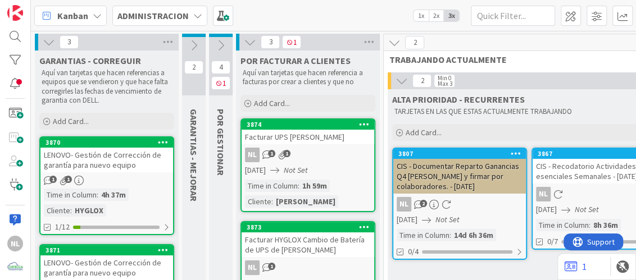 The image size is (636, 280). What do you see at coordinates (221, 142) in the screenshot?
I see `span: POR GESTIONAR` at bounding box center [221, 142].